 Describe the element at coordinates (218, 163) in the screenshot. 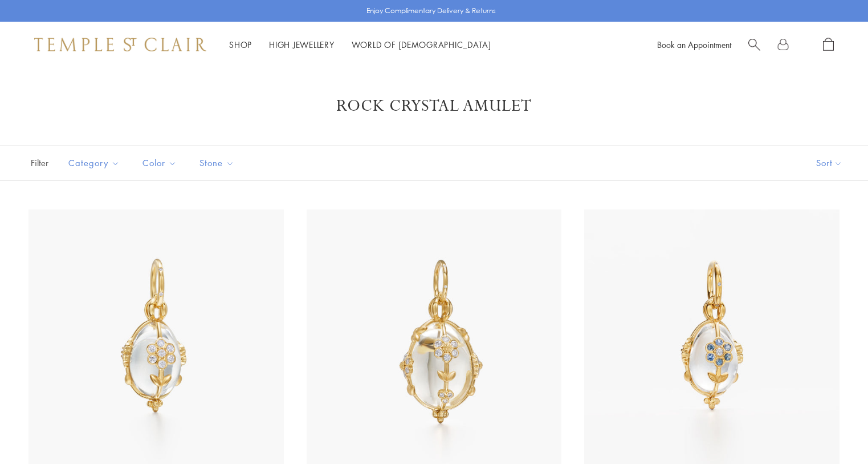

I see `span: Stone` at that location.